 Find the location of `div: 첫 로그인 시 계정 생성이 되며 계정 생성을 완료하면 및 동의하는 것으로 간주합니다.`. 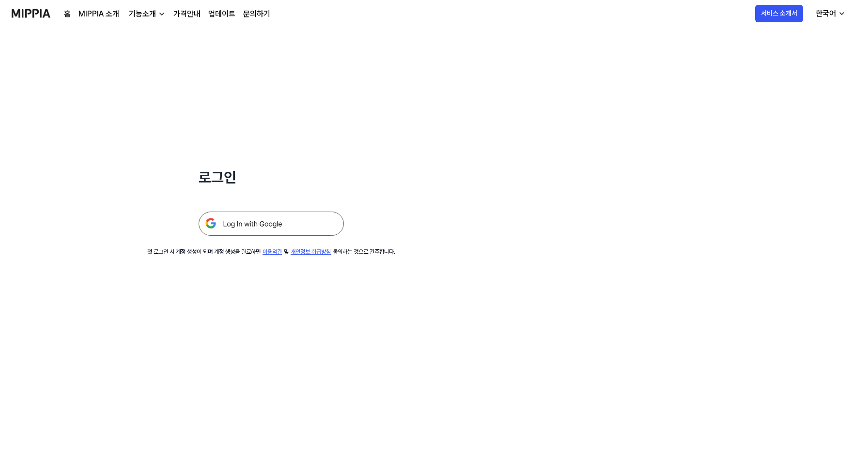

div: 첫 로그인 시 계정 생성이 되며 계정 생성을 완료하면 및 동의하는 것으로 간주합니다. is located at coordinates (272, 252).